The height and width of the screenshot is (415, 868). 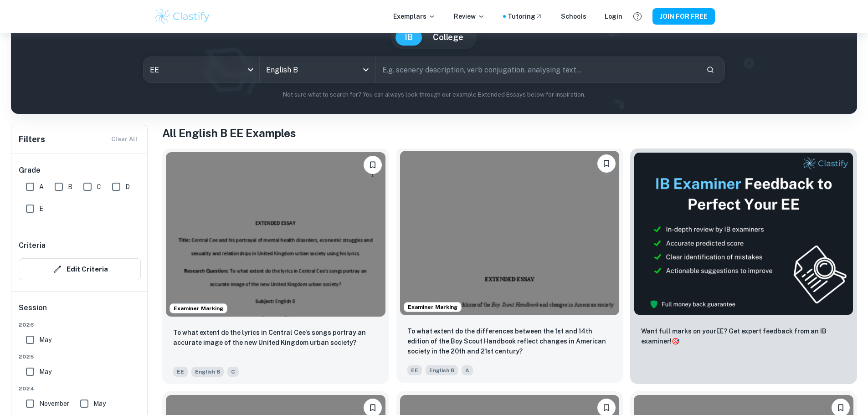 What do you see at coordinates (613, 16) in the screenshot?
I see `div: Login` at bounding box center [613, 16].